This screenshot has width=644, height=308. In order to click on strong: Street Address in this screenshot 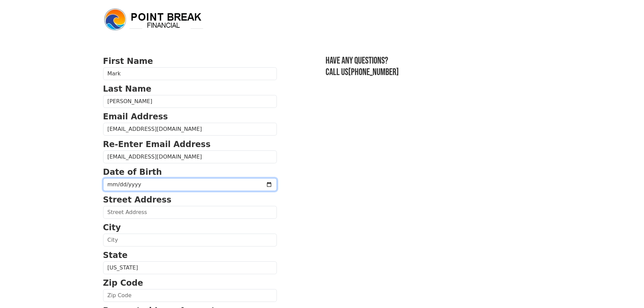, I will do `click(138, 200)`.